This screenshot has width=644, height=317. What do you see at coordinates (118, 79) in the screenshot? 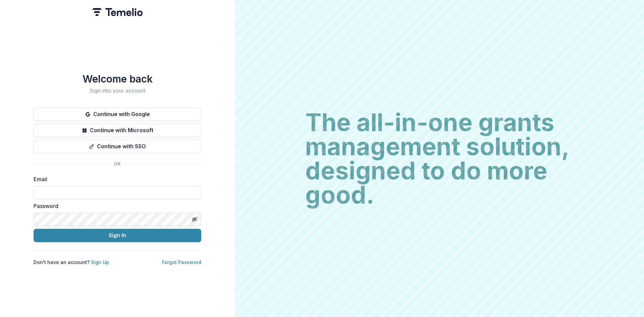
I see `h1: Welcome back` at bounding box center [118, 79].